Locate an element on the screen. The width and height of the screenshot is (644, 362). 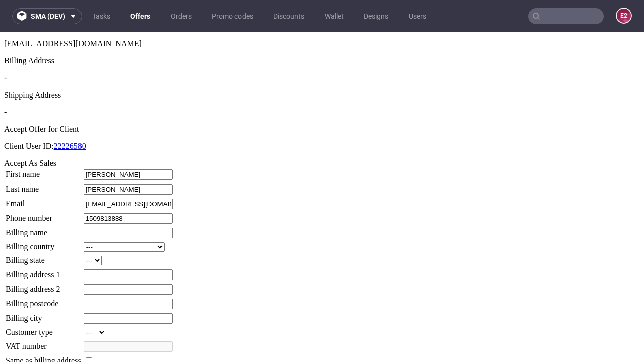
a: Designs is located at coordinates (376, 16).